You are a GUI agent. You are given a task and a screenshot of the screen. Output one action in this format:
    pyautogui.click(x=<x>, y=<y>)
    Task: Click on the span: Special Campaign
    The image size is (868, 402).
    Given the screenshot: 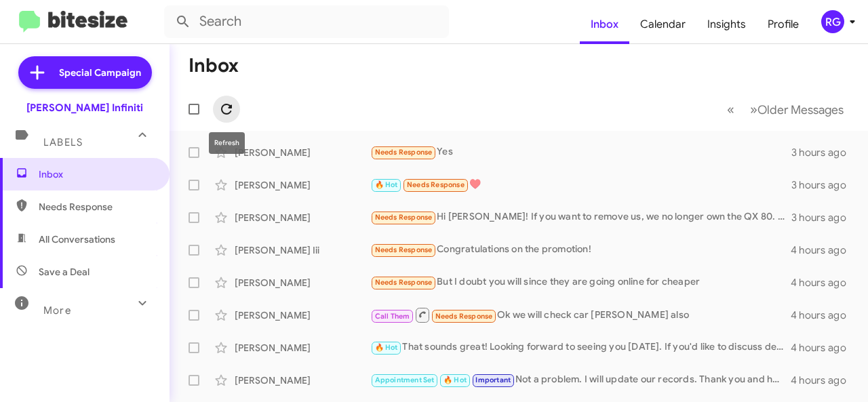 What is the action you would take?
    pyautogui.click(x=100, y=73)
    